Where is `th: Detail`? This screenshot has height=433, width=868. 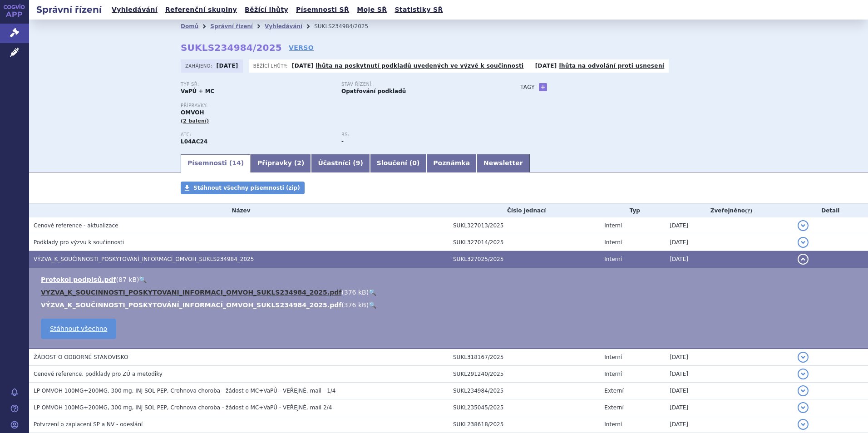
th: Detail is located at coordinates (830, 211).